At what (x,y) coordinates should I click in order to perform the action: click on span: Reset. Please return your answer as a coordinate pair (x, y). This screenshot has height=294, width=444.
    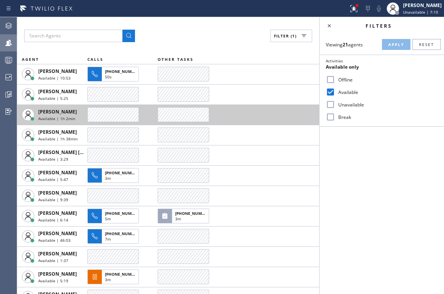
    Looking at the image, I should click on (427, 44).